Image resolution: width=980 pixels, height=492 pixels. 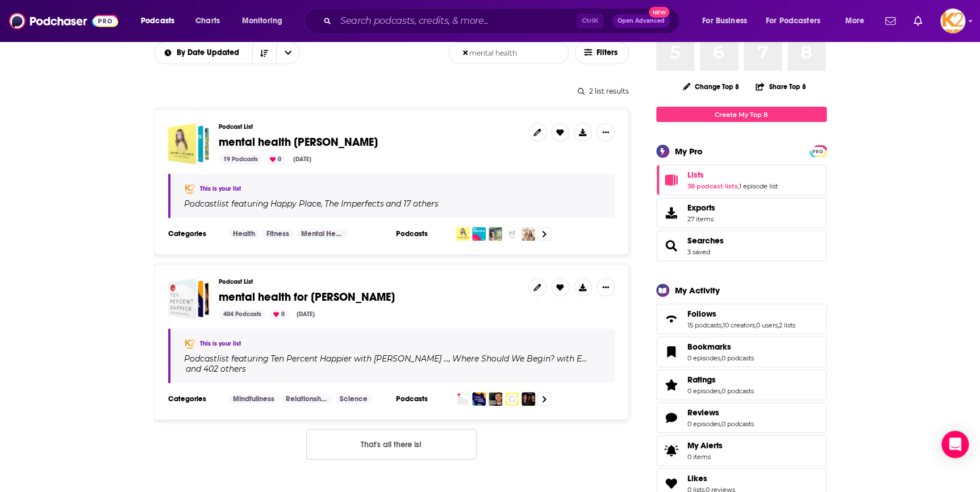 I want to click on img: Mayim Bialik's Breakdown, so click(x=495, y=234).